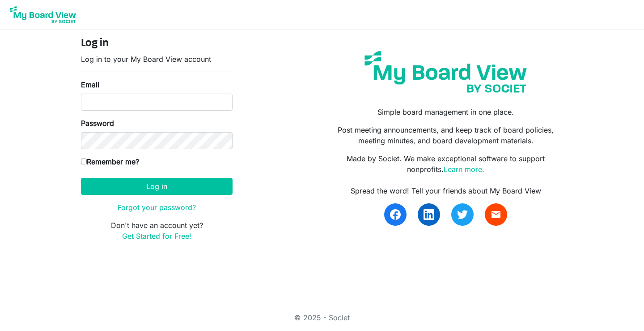 The height and width of the screenshot is (331, 644). I want to click on img: My Board View Logo, so click(43, 15).